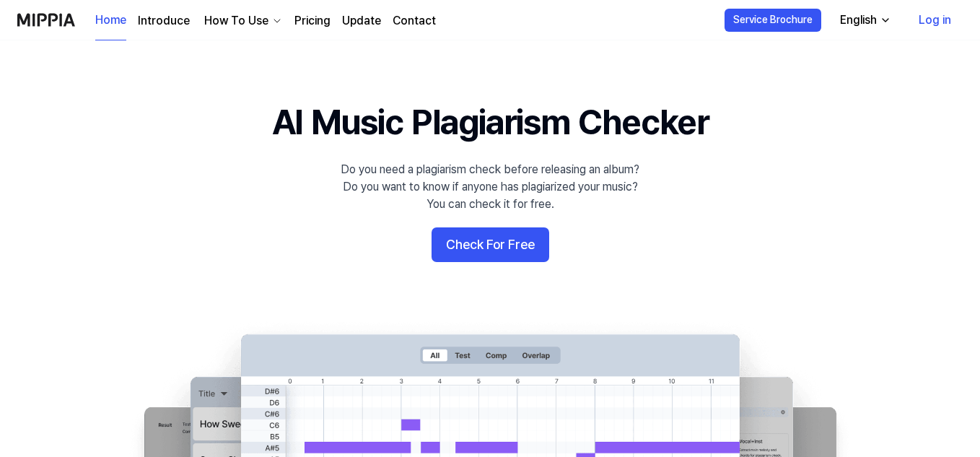 This screenshot has height=457, width=980. What do you see at coordinates (236, 21) in the screenshot?
I see `div: How To Use` at bounding box center [236, 21].